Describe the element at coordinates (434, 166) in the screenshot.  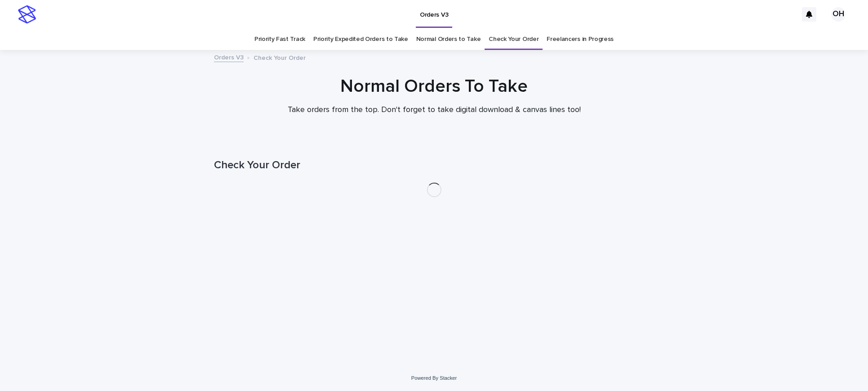
I see `h1: Check Your Order` at that location.